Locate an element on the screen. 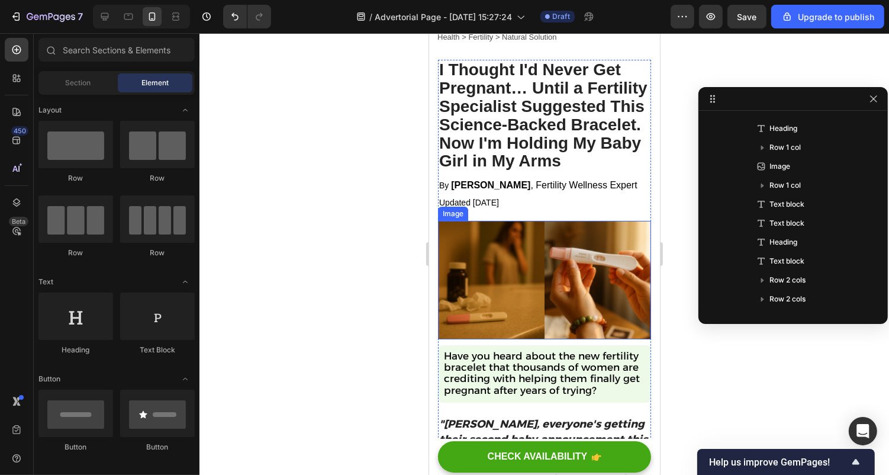 Image resolution: width=889 pixels, height=475 pixels. span: Section is located at coordinates (78, 83).